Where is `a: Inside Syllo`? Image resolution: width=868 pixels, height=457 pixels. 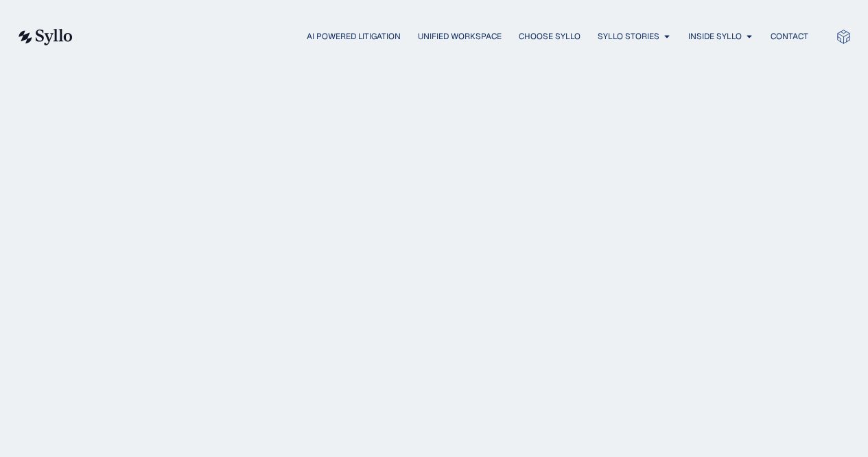
a: Inside Syllo is located at coordinates (715, 37).